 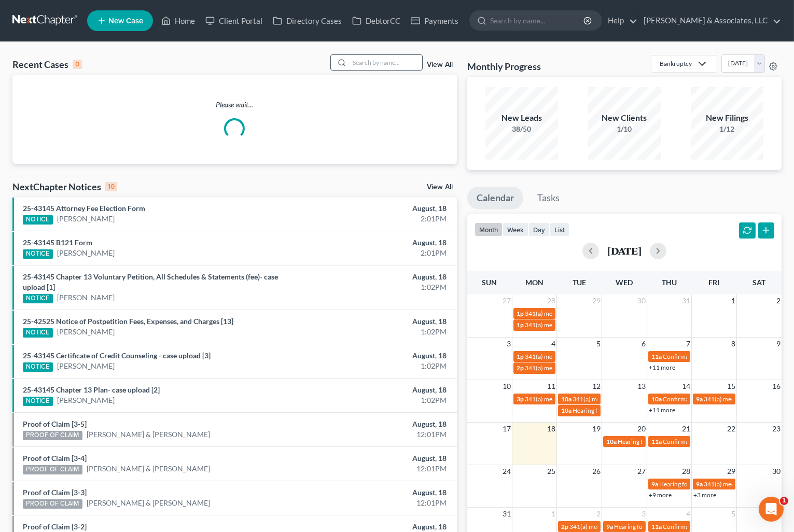 What do you see at coordinates (551, 386) in the screenshot?
I see `span: 11` at bounding box center [551, 386].